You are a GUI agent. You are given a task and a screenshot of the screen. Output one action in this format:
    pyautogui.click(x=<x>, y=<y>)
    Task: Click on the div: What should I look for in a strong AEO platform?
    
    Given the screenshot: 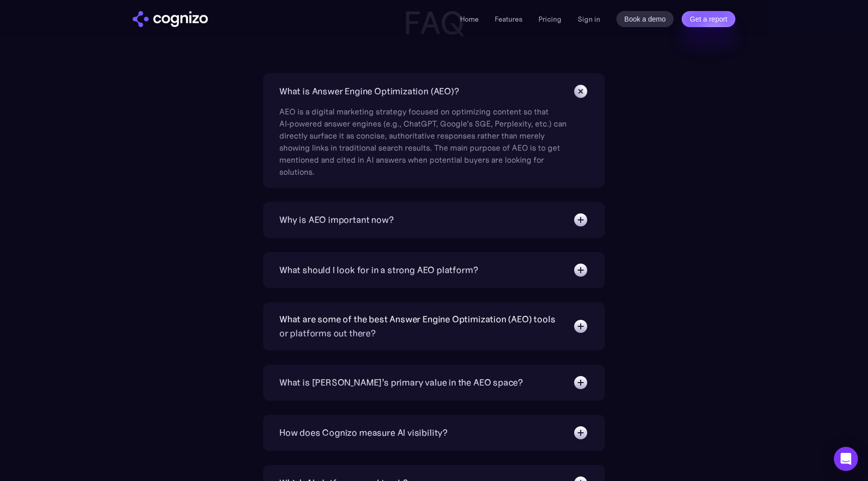 What is the action you would take?
    pyautogui.click(x=378, y=270)
    